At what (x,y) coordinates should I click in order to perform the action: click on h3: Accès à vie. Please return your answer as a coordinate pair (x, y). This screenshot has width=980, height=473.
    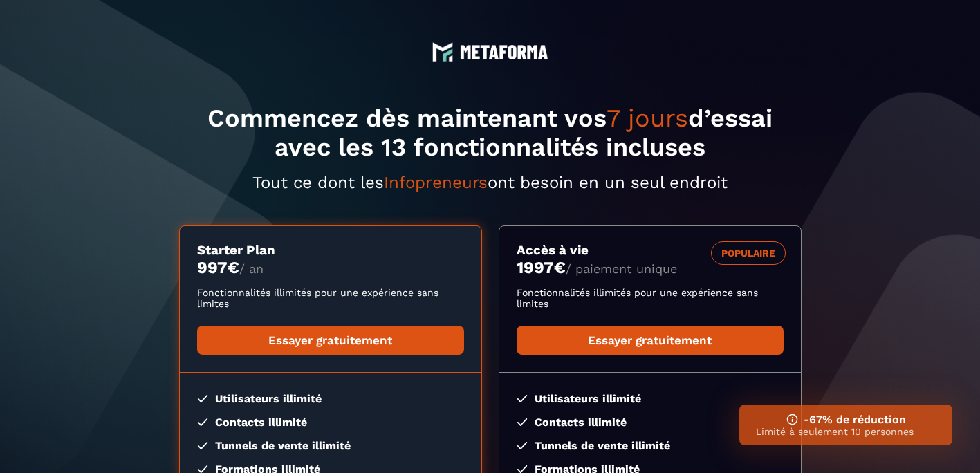
    Looking at the image, I should click on (650, 250).